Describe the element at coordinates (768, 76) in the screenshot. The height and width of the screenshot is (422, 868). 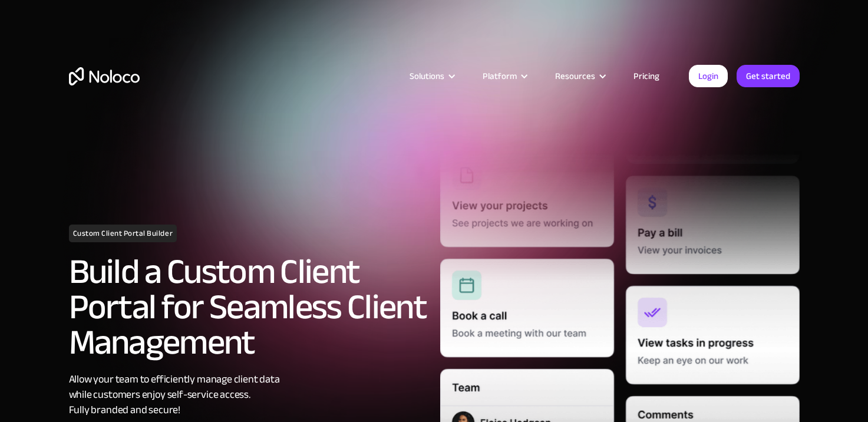
I see `a: Get started` at that location.